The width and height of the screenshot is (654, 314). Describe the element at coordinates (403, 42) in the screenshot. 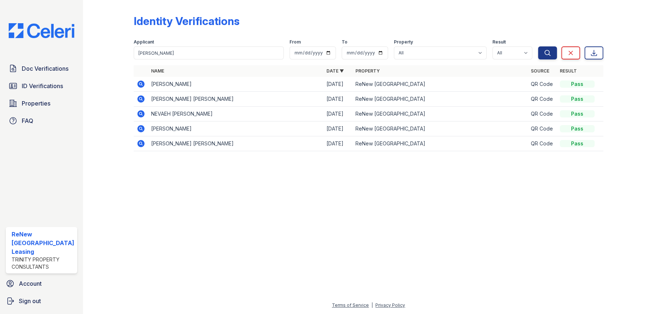

I see `label: Property` at that location.